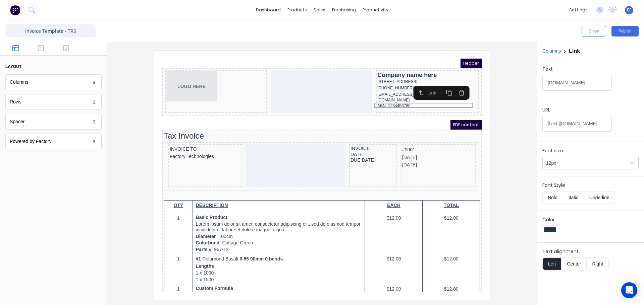  I want to click on div: products, so click(297, 10).